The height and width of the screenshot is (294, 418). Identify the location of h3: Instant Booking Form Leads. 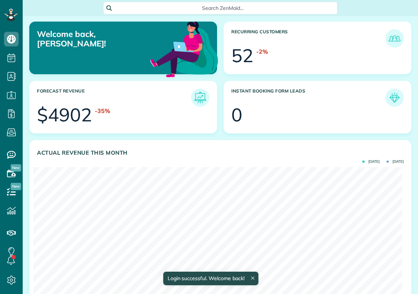
(308, 98).